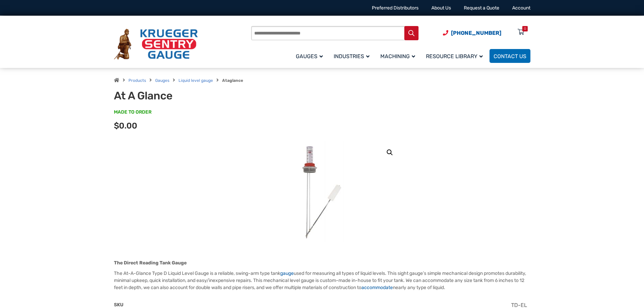 This screenshot has width=644, height=308. Describe the element at coordinates (525, 28) in the screenshot. I see `div: 0` at that location.